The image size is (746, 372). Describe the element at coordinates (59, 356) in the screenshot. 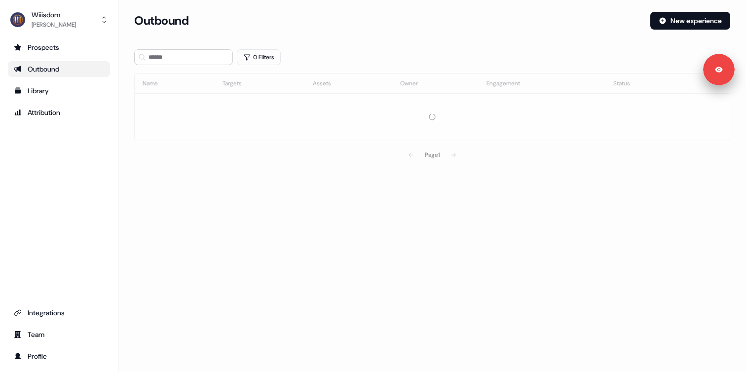

I see `div: Profile` at that location.